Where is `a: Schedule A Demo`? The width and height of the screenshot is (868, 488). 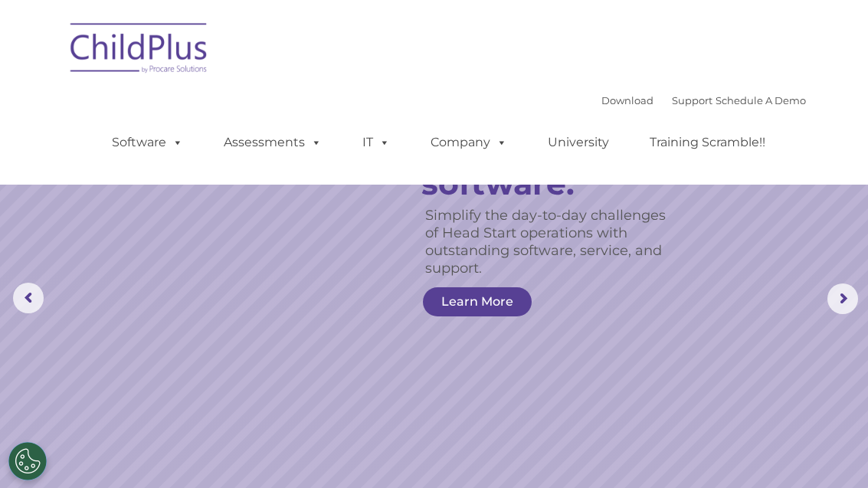
a: Schedule A Demo is located at coordinates (760, 100).